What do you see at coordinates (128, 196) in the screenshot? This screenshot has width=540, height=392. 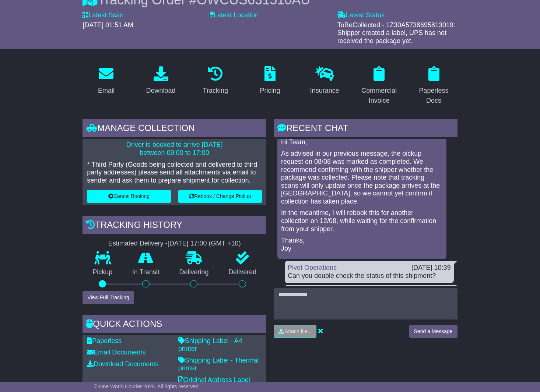 I see `button: Cancel Booking` at bounding box center [128, 196].